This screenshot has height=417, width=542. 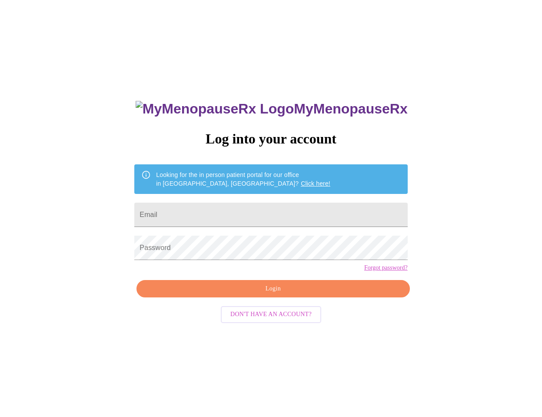 I want to click on span: Login, so click(x=273, y=289).